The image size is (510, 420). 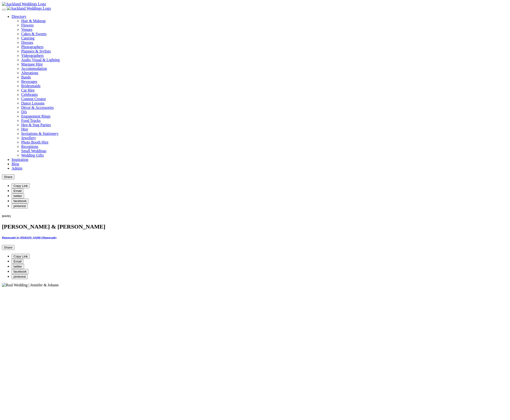 I want to click on a: Bands, so click(x=26, y=77).